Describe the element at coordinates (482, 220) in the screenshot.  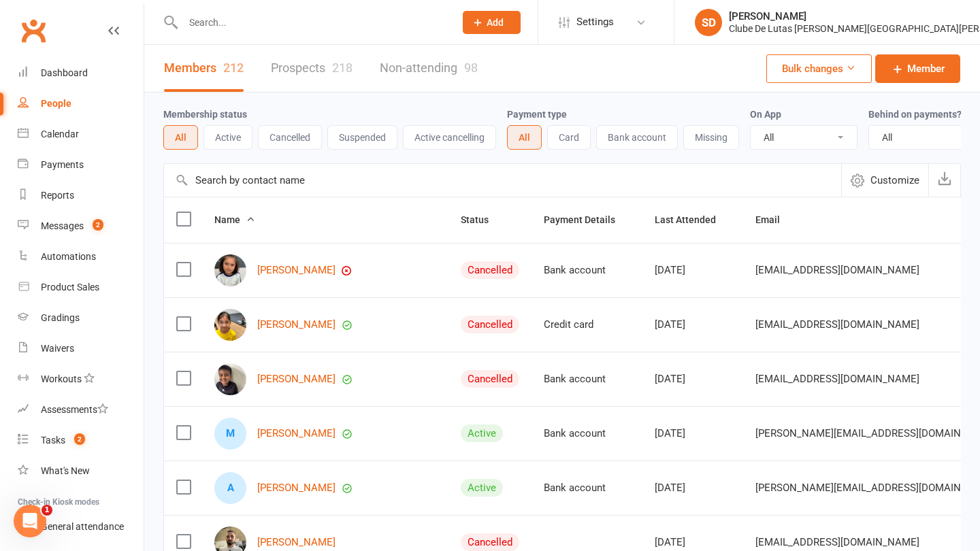
I see `button: Status` at that location.